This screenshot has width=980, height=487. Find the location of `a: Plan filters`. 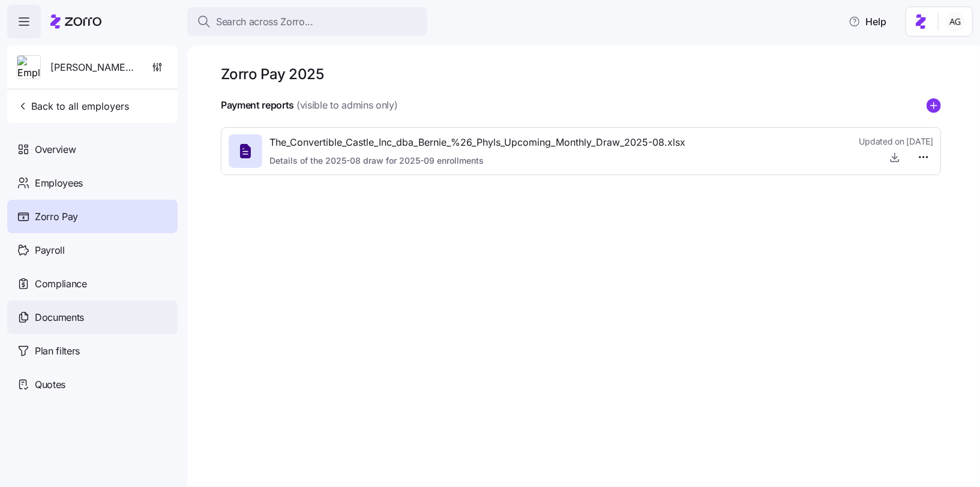

a: Plan filters is located at coordinates (93, 350).